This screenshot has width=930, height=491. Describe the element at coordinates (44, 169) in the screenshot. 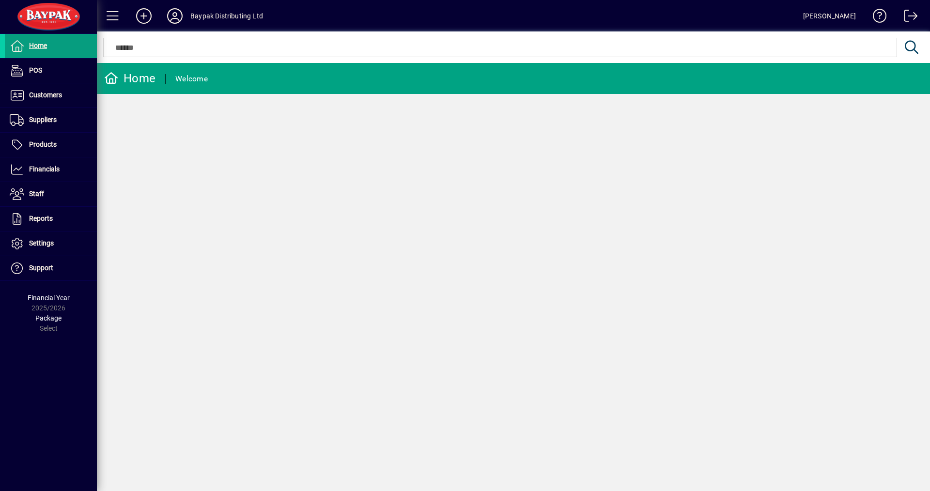

I see `span: Financials` at that location.